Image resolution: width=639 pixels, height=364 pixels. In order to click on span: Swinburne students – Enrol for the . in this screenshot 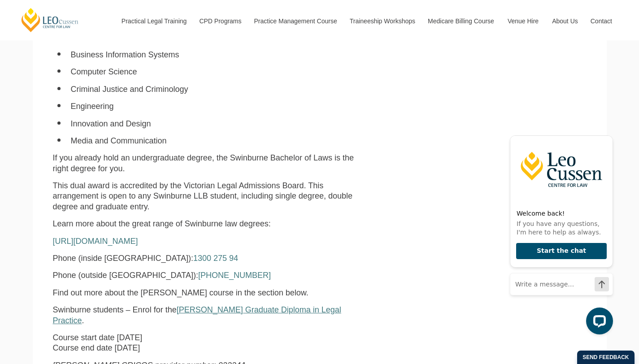, I will do `click(197, 315)`.